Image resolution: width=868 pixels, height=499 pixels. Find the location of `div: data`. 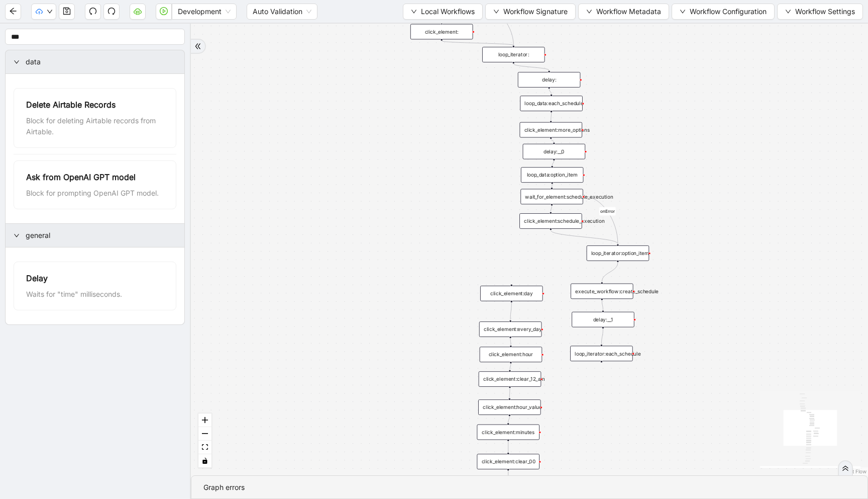

div: data is located at coordinates (95, 62).